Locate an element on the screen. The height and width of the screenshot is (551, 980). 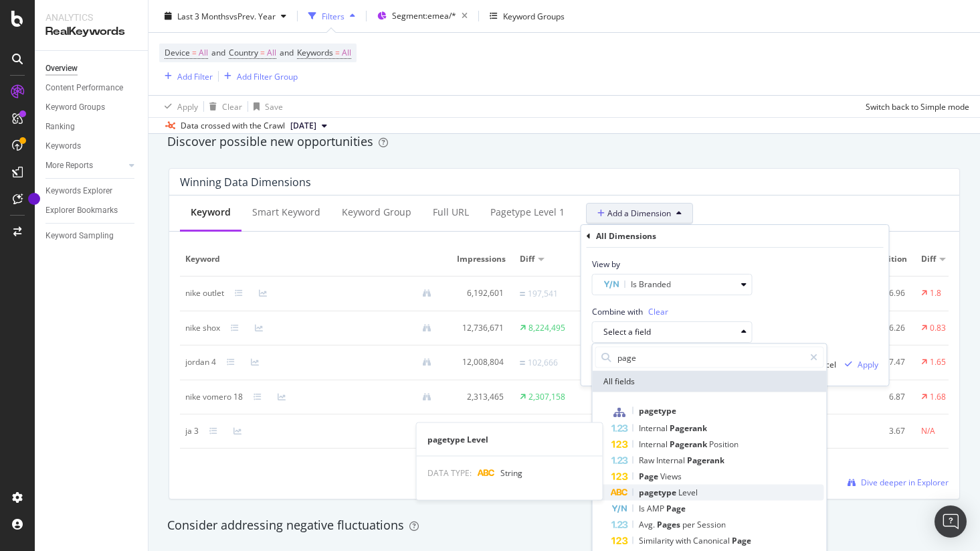
div: 102,666 is located at coordinates (542, 363).